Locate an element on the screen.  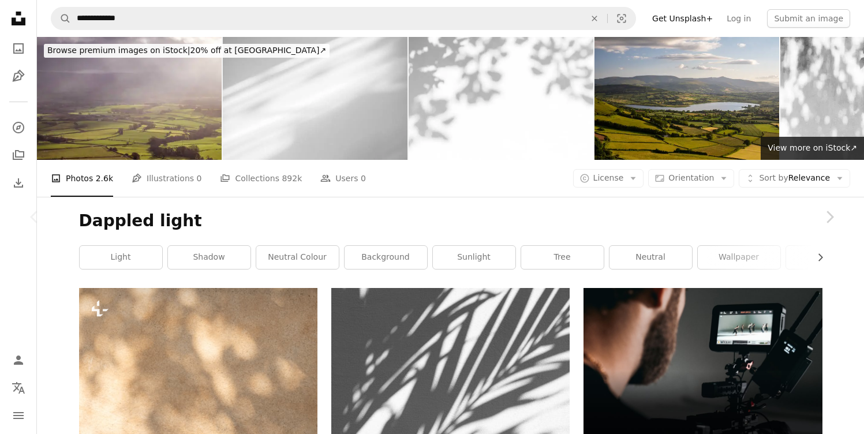
button: Visual search is located at coordinates (621, 18).